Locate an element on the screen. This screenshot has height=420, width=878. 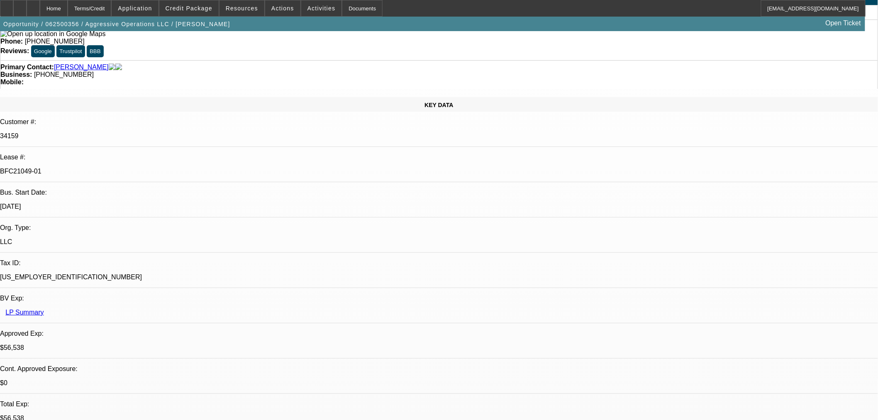
a: Open Ticket is located at coordinates (843, 23).